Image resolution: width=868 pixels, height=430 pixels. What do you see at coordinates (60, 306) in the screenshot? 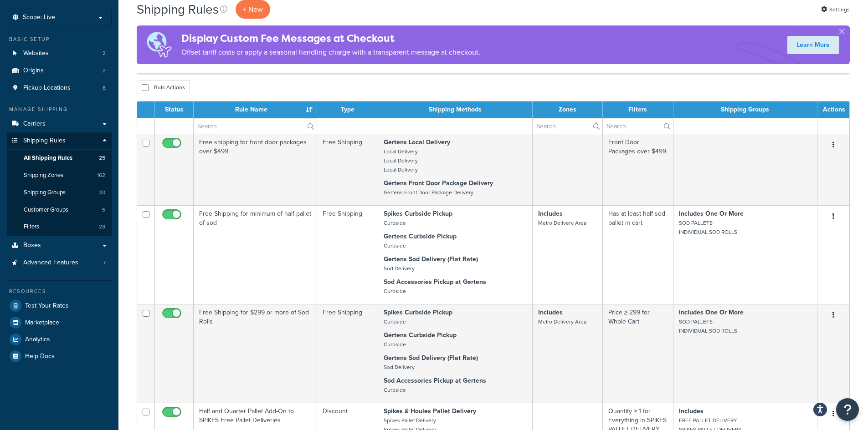
I see `li: Test Your Rates` at bounding box center [60, 306].